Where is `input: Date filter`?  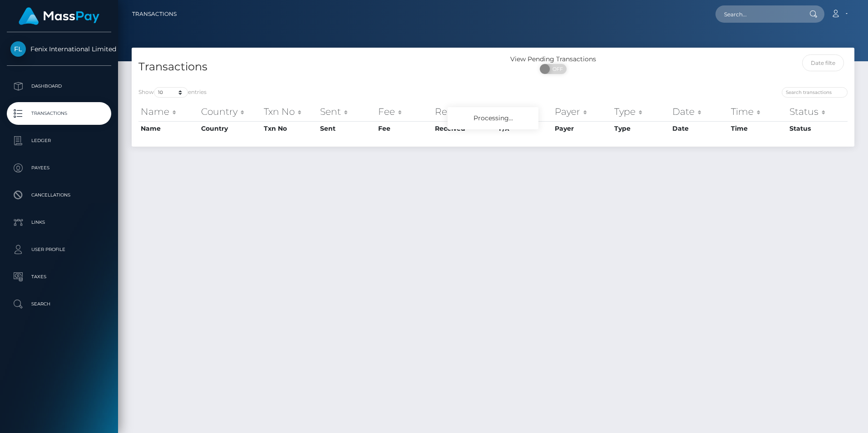 input: Date filter is located at coordinates (823, 63).